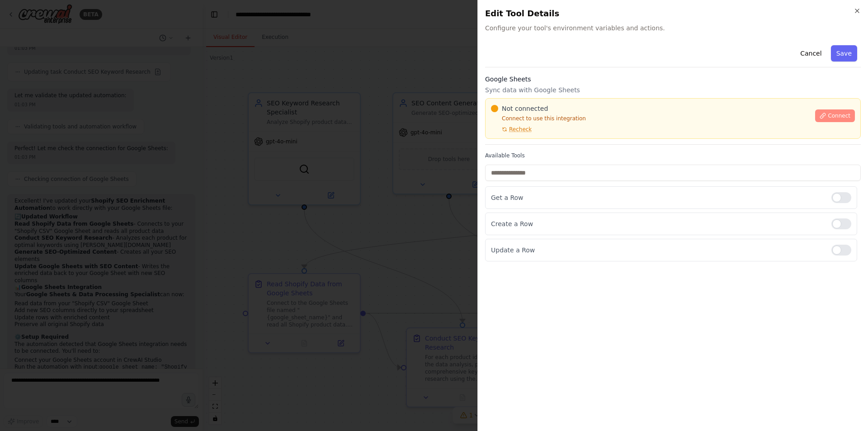 The height and width of the screenshot is (431, 868). What do you see at coordinates (810, 53) in the screenshot?
I see `button: Cancel` at bounding box center [810, 53].